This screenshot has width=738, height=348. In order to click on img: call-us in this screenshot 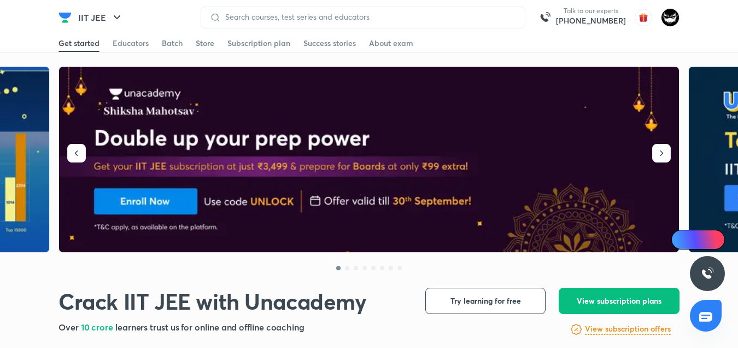, I will do `click(545, 18)`.